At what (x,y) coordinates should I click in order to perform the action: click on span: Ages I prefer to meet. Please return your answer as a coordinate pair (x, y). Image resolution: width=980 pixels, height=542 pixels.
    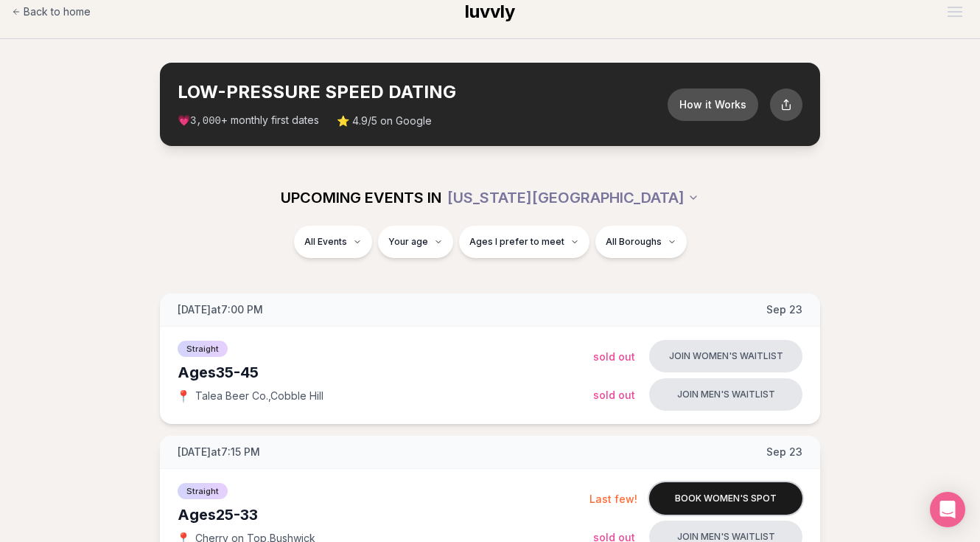
    Looking at the image, I should click on (516, 242).